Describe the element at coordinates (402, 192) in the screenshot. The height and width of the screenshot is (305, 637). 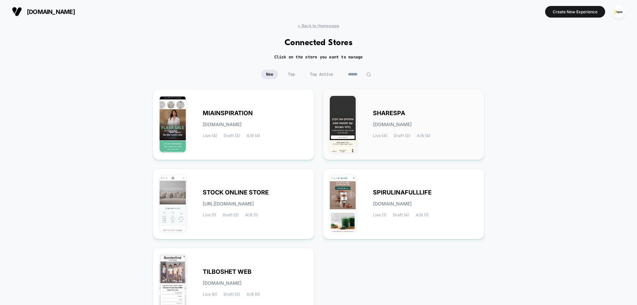
I see `span: SPIRULINAFULLLIFE` at that location.